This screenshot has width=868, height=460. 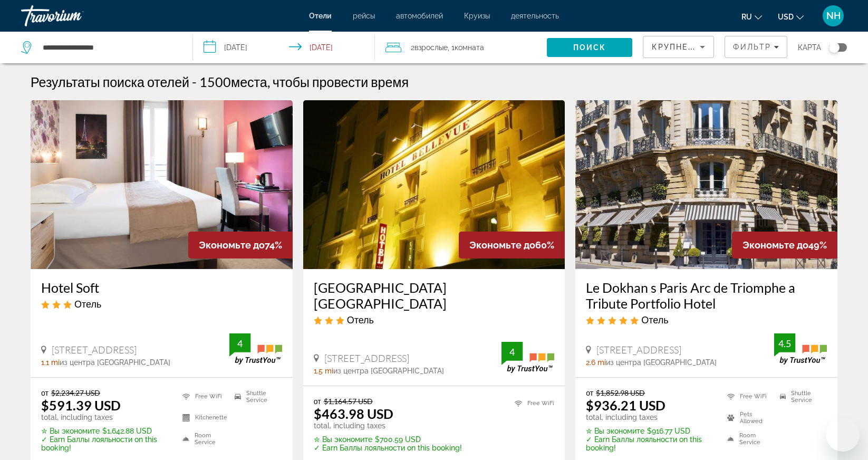 I want to click on a: Круизы, so click(x=477, y=16).